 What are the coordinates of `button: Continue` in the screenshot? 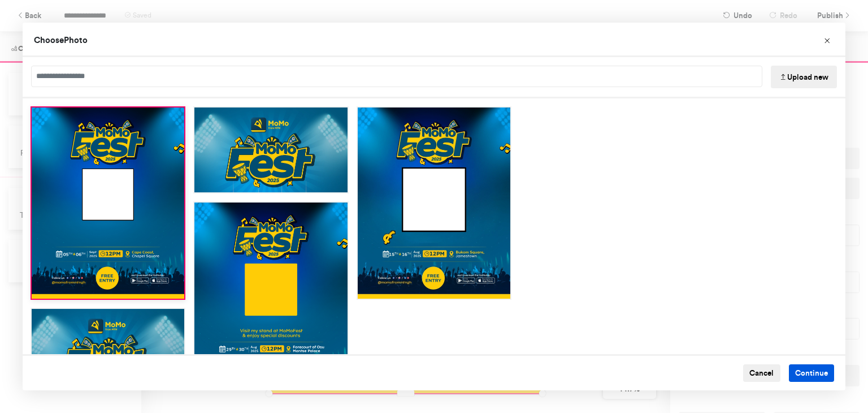 It's located at (812, 373).